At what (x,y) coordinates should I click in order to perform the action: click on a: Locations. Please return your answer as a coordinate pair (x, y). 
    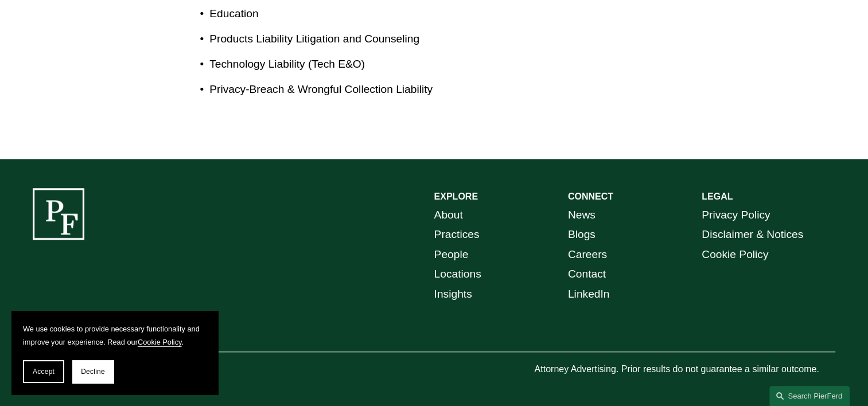
    Looking at the image, I should click on (458, 274).